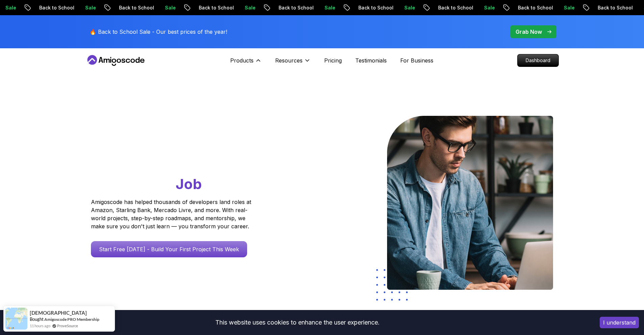  I want to click on a: Dashboard, so click(537, 60).